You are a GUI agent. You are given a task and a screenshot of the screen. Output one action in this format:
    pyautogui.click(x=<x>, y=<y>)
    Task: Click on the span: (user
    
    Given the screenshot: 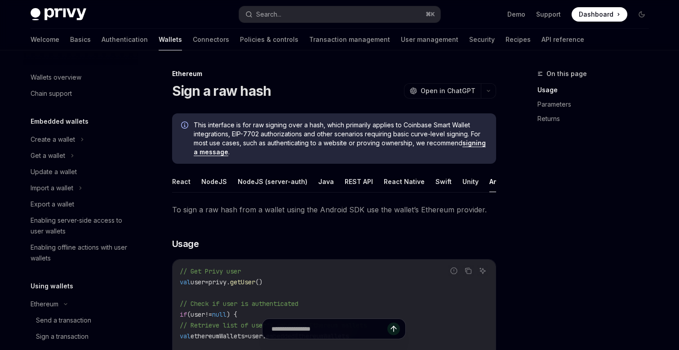 What is the action you would take?
    pyautogui.click(x=196, y=314)
    